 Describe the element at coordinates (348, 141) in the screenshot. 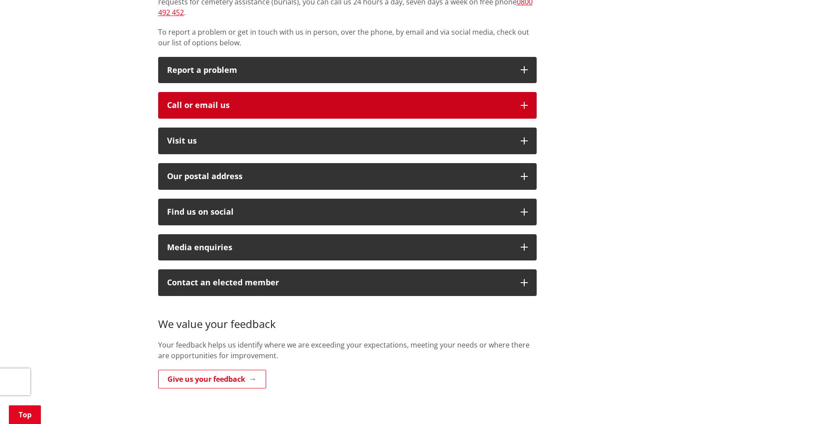

I see `button: Visit us` at that location.